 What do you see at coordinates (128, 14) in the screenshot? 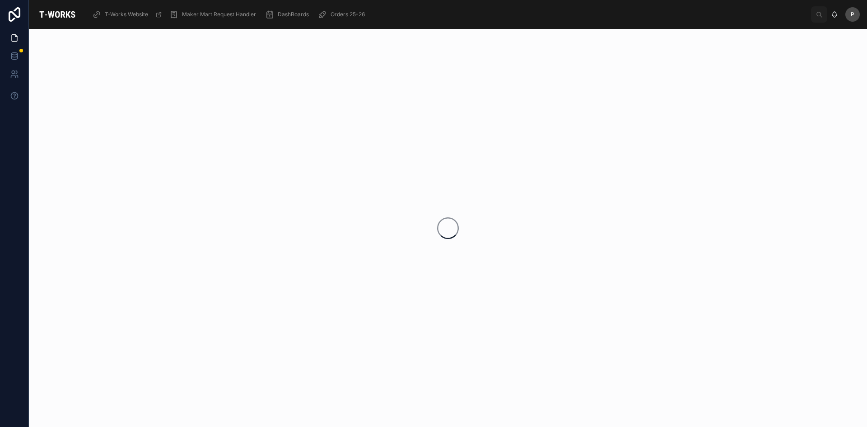
I see `a: T-Works Website` at bounding box center [128, 14].